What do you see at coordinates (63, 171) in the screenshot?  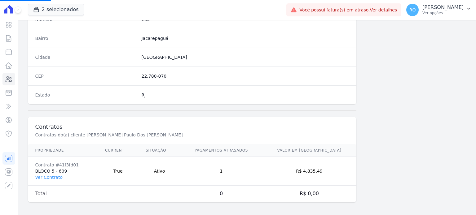 I see `td: BLOCO 5 - 609` at bounding box center [63, 171].